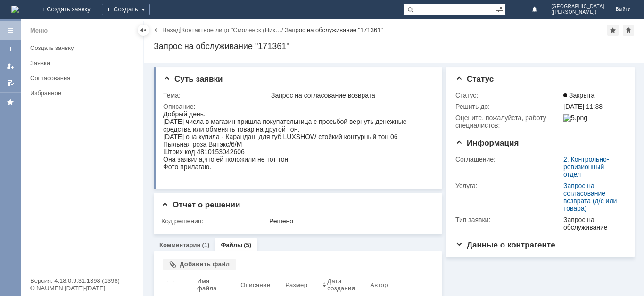  I want to click on a: Запрос на согласование возврата (д/с или товара), so click(590, 197).